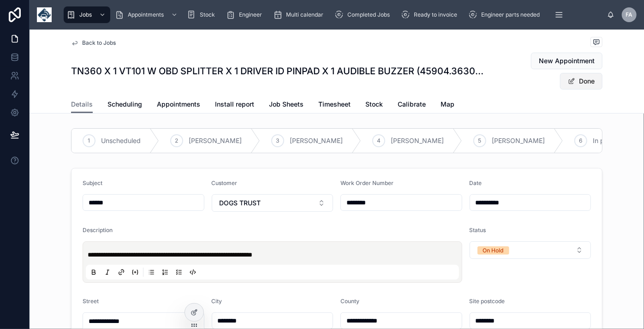 The image size is (644, 329). I want to click on span: Description, so click(98, 229).